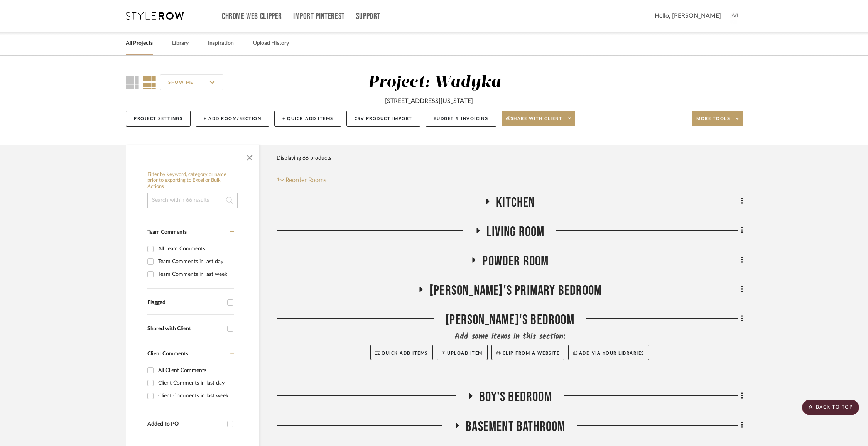 Image resolution: width=868 pixels, height=446 pixels. I want to click on a: Import Pinterest, so click(319, 16).